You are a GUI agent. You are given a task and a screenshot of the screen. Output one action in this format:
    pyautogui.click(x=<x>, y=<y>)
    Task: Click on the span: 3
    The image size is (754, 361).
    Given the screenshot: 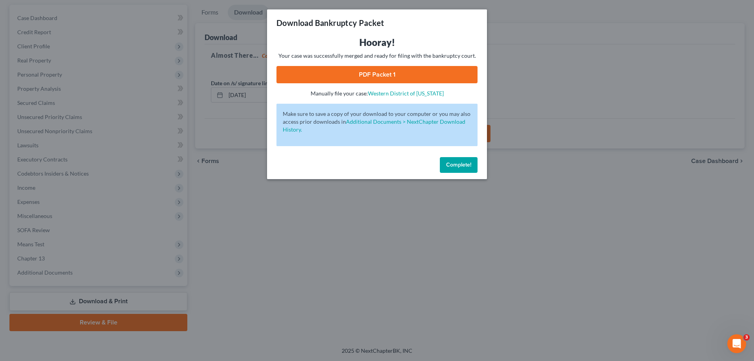 What is the action you would take?
    pyautogui.click(x=746, y=337)
    